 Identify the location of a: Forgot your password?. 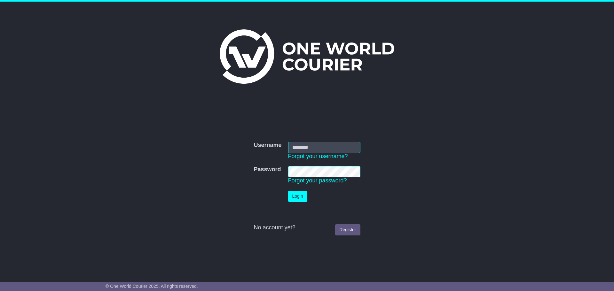
(318, 181).